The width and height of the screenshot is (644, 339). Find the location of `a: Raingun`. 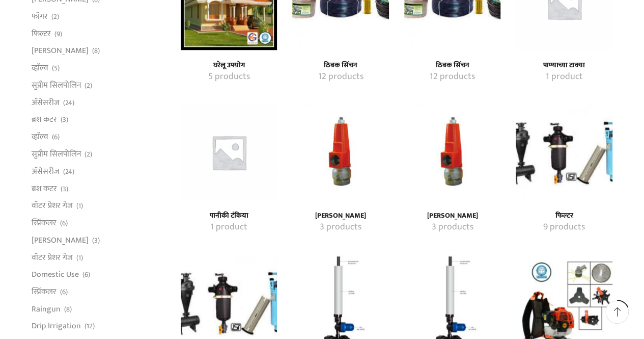

a: Raingun is located at coordinates (46, 309).